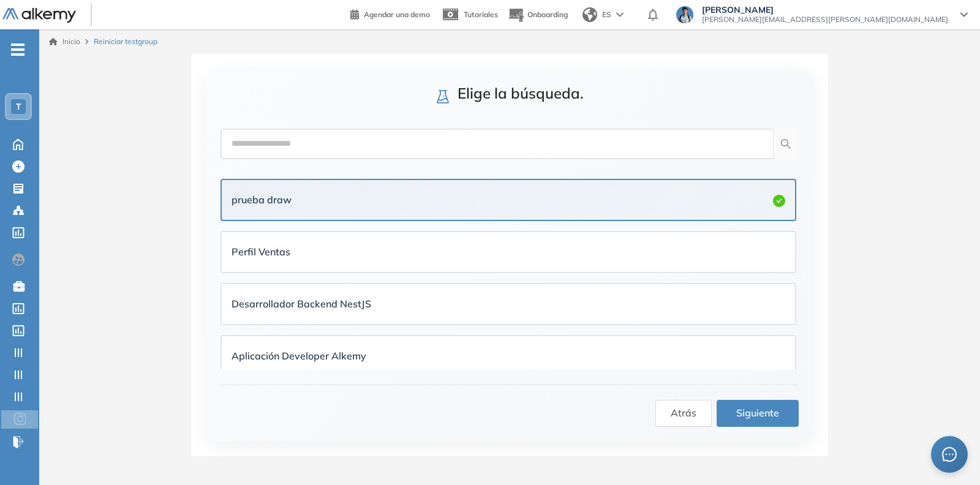 This screenshot has height=485, width=980. Describe the element at coordinates (261, 252) in the screenshot. I see `strong: Perfil Ventas` at that location.